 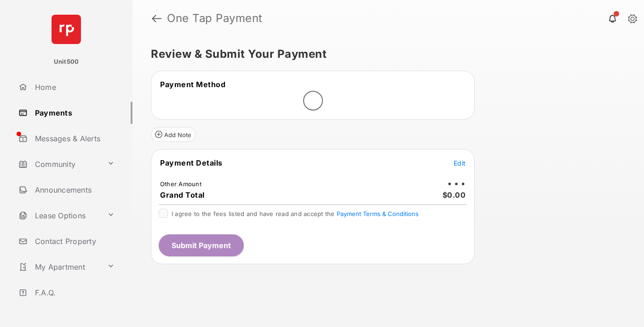 I want to click on span: Payment Details, so click(x=191, y=163).